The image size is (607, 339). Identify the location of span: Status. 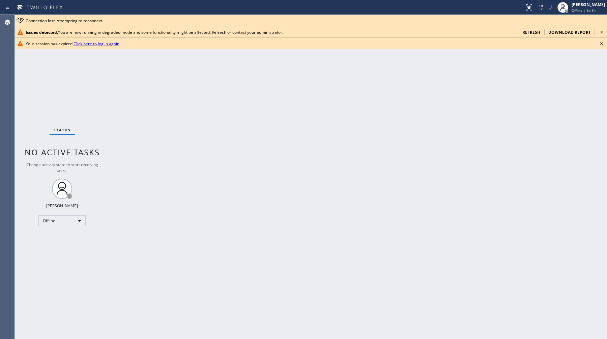
(62, 130).